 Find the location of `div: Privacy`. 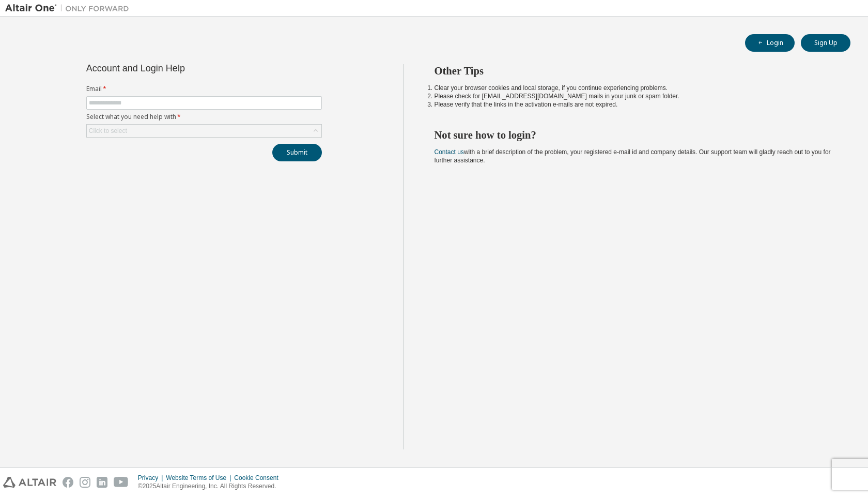

div: Privacy is located at coordinates (152, 478).